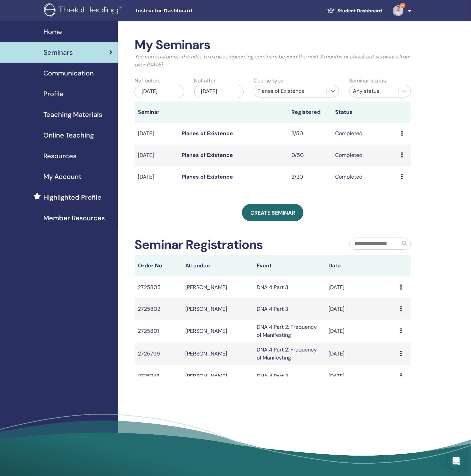  What do you see at coordinates (290, 91) in the screenshot?
I see `div: Planes of Existence` at bounding box center [290, 91].